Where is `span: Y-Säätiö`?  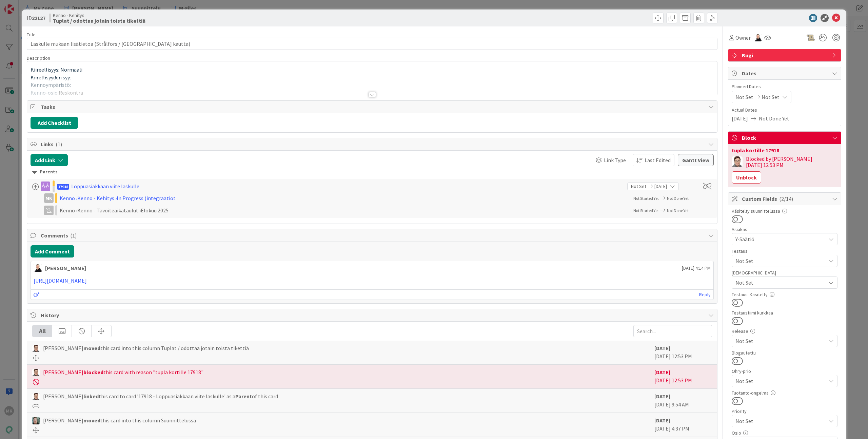
span: Y-Säätiö is located at coordinates (780, 239).